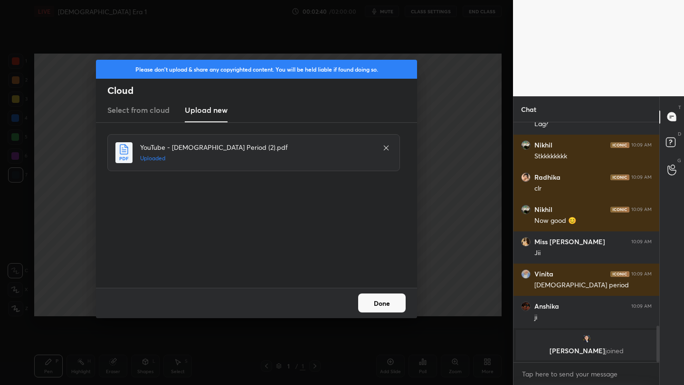 This screenshot has width=684, height=385. What do you see at coordinates (526, 307) in the screenshot?
I see `img: c5965fb74bd04f66b6b6bcac2822abe2.jpg` at bounding box center [526, 307].